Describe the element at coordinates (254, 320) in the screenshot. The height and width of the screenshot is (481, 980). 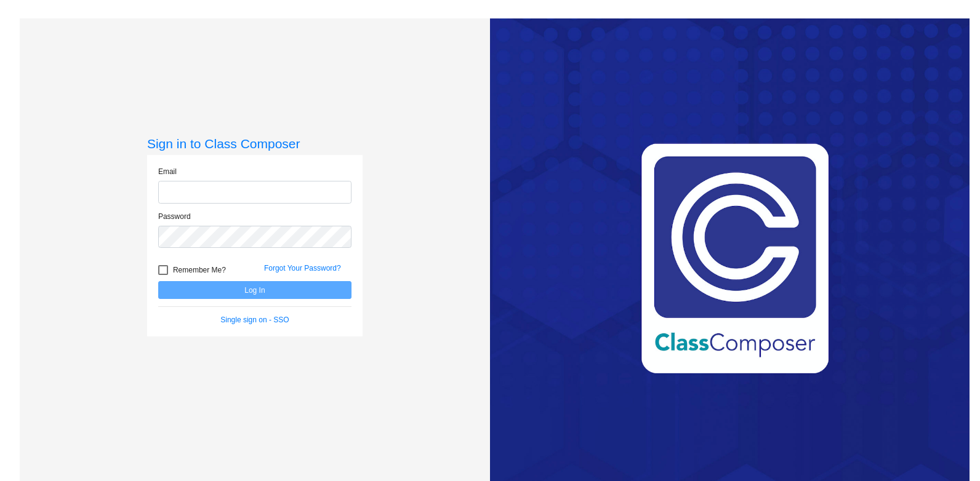
I see `a: Single sign on - SSO` at that location.